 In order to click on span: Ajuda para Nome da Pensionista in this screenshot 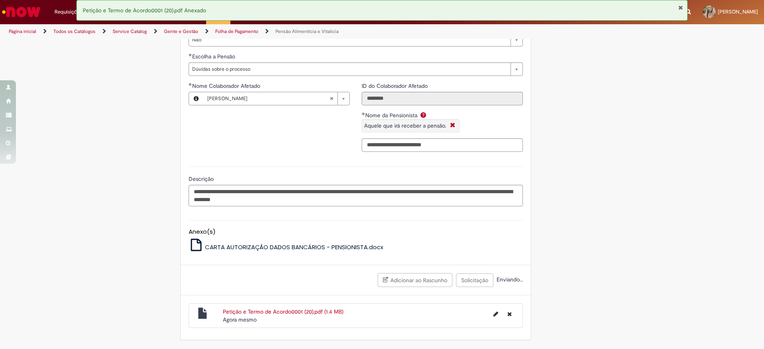, I will do `click(423, 115)`.